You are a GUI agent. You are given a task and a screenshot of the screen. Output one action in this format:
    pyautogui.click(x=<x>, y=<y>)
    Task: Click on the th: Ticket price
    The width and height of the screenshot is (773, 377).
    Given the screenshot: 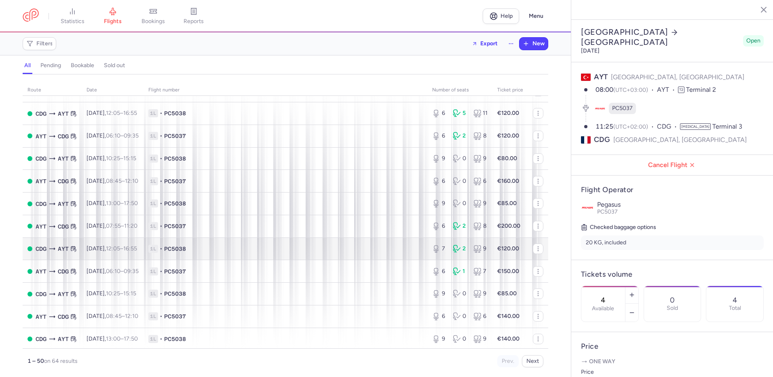 What is the action you would take?
    pyautogui.click(x=511, y=90)
    